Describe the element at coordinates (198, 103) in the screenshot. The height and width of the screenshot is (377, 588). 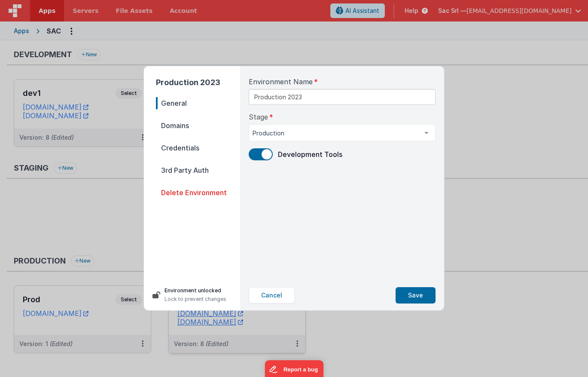
I see `span: General` at that location.